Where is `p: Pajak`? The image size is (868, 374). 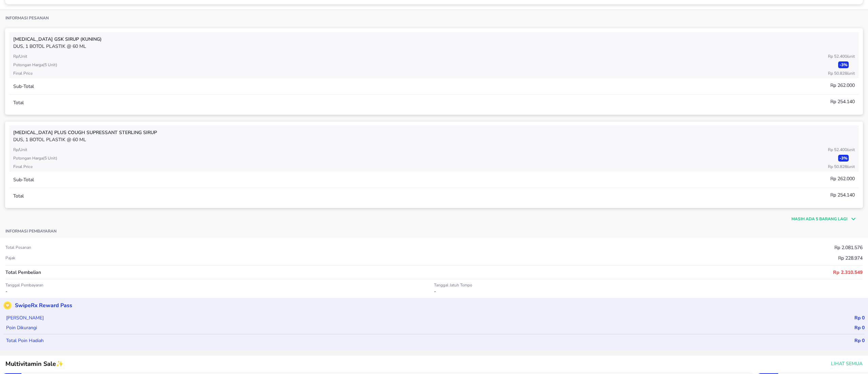 p: Pajak is located at coordinates (10, 257).